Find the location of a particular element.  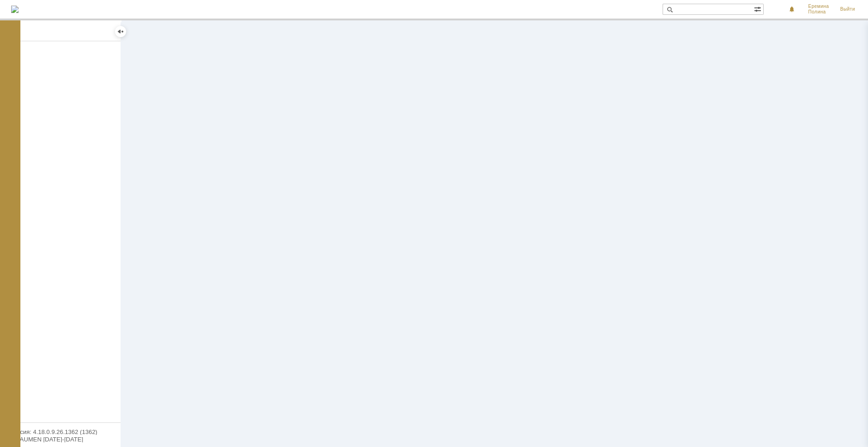

div: Версия: 4.18.0.9.26.1362 (1362) is located at coordinates (61, 432).